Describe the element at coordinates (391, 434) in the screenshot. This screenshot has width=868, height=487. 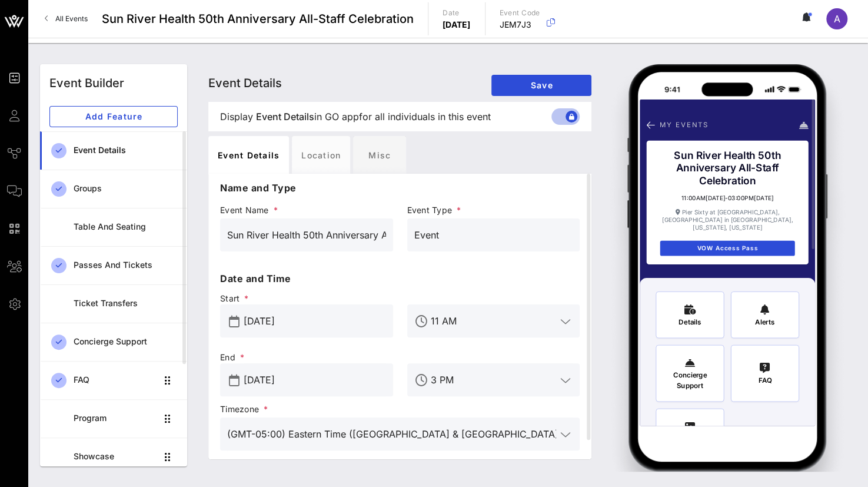
I see `input: Timezone` at that location.